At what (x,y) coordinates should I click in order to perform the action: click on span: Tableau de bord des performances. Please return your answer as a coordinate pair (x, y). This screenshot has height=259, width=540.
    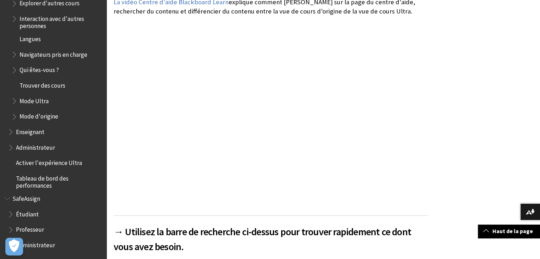
    Looking at the image, I should click on (59, 181).